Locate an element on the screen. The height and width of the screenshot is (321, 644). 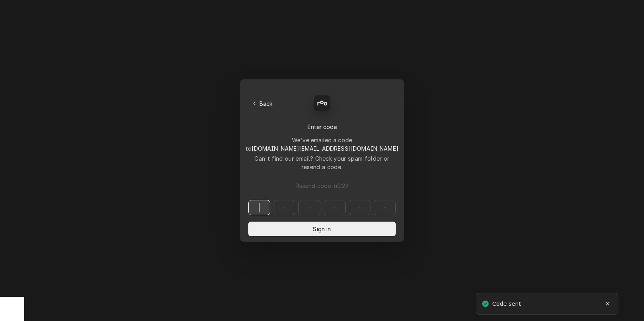
button: Resend code in0:29 is located at coordinates (322, 185).